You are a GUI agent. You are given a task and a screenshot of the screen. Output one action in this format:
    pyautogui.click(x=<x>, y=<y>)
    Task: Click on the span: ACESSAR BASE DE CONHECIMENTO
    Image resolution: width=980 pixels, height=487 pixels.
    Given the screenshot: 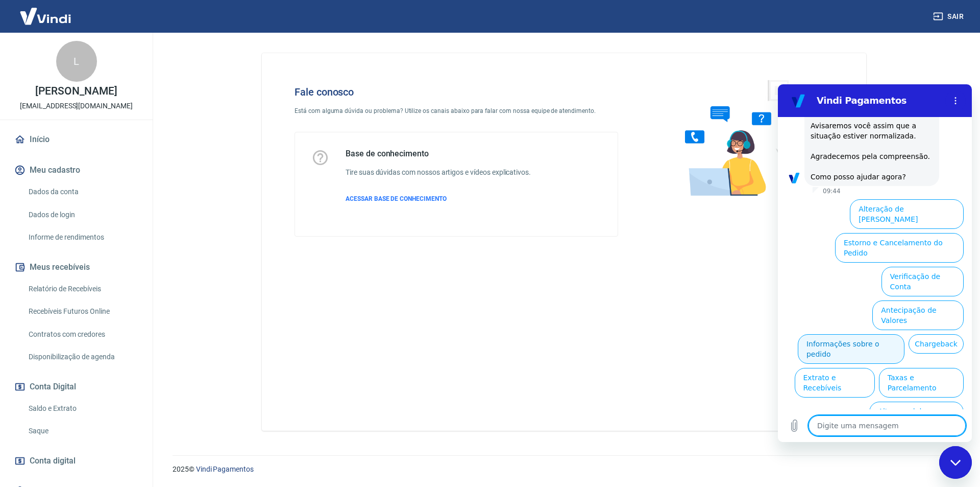 What is the action you would take?
    pyautogui.click(x=396, y=199)
    